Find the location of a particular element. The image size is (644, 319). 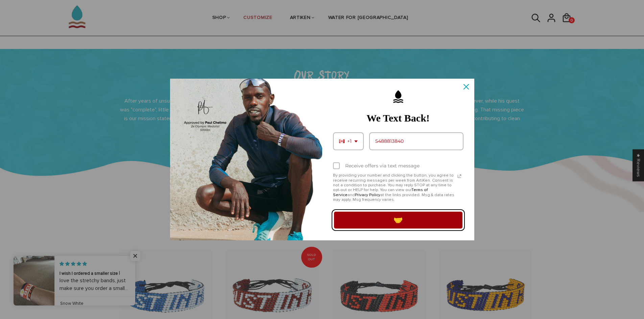

strong: We Text Back! is located at coordinates (398, 118).